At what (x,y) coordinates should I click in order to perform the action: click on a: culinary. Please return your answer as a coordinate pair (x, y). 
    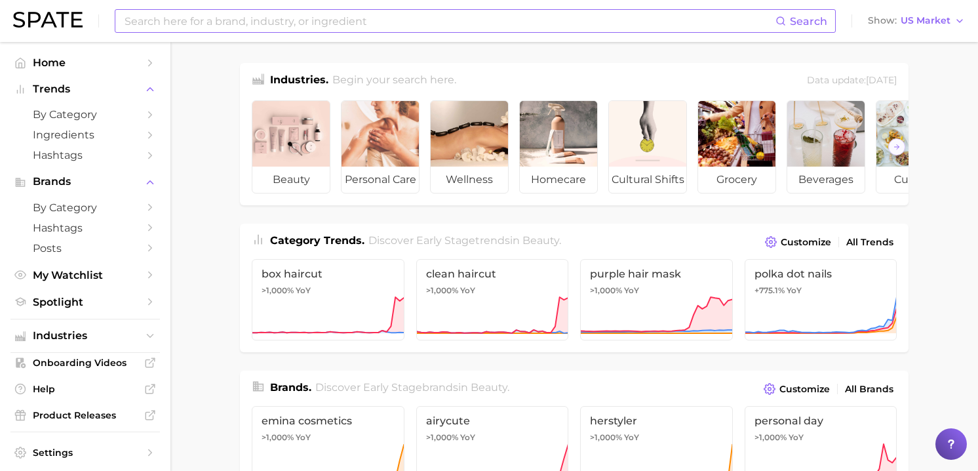
    Looking at the image, I should click on (915, 147).